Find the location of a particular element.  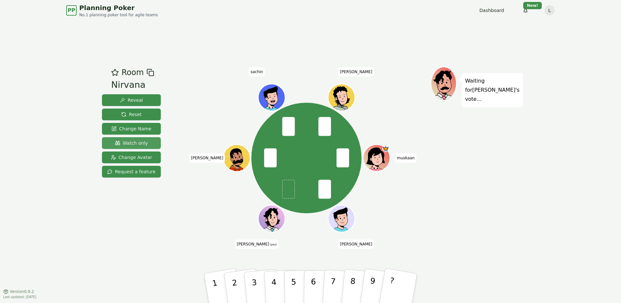

a: PPPlanning PokerNo.1 planning poker tool for agile teams is located at coordinates (112, 10).